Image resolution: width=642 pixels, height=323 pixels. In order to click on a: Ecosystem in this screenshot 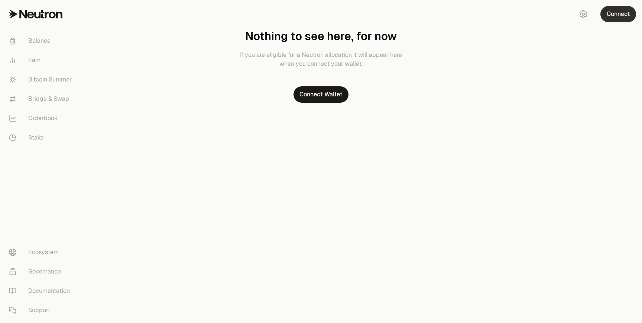, I will do `click(42, 252)`.